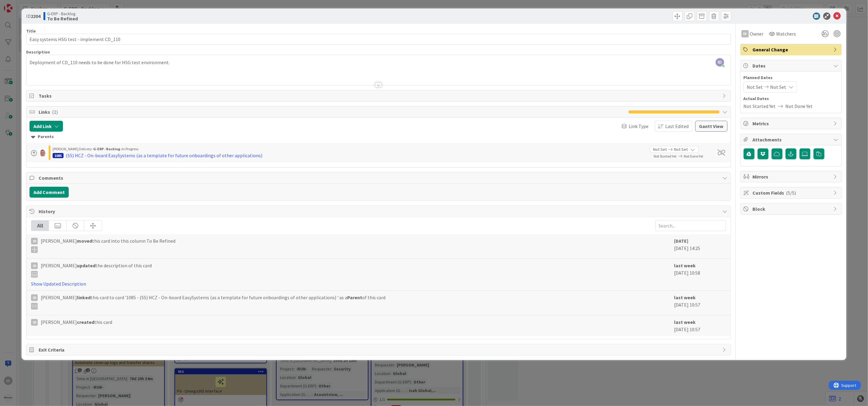 The image size is (868, 406). What do you see at coordinates (379, 178) in the screenshot?
I see `span: Comments` at bounding box center [379, 178].